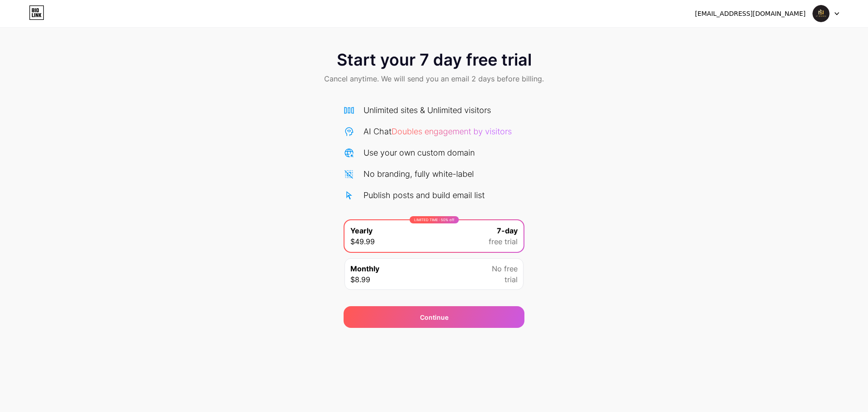 This screenshot has height=412, width=868. What do you see at coordinates (418, 174) in the screenshot?
I see `div: No branding, fully white-label` at bounding box center [418, 174].